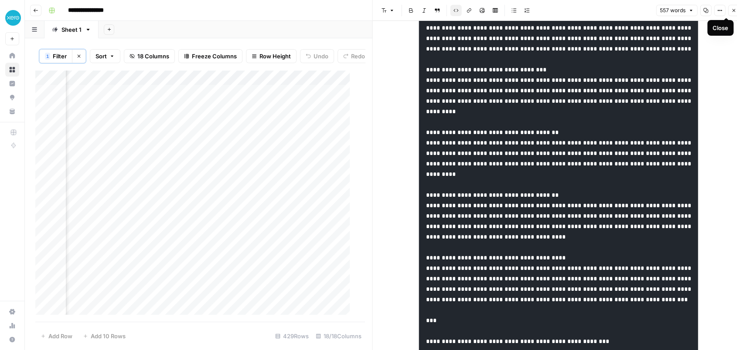 This screenshot has width=737, height=350. I want to click on a: Settings, so click(12, 312).